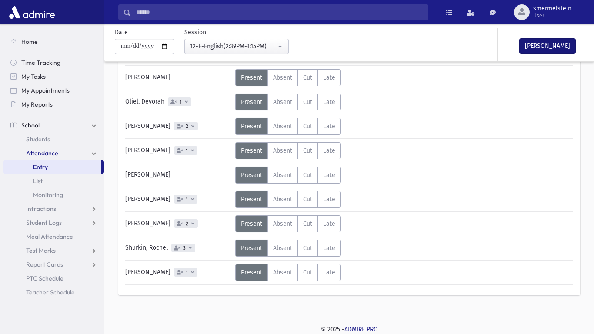 Image resolution: width=594 pixels, height=334 pixels. I want to click on span: PTC Schedule, so click(45, 278).